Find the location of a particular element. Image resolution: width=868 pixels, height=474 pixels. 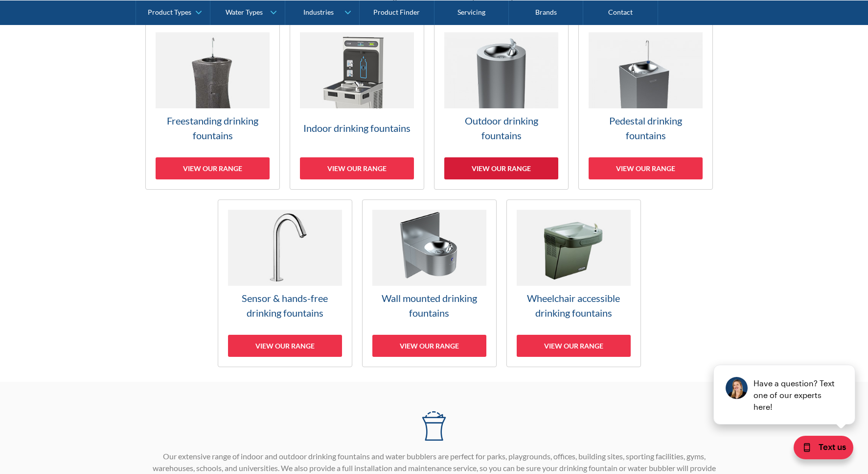

a: Indoor drinking fountainsView our range is located at coordinates (356, 106).